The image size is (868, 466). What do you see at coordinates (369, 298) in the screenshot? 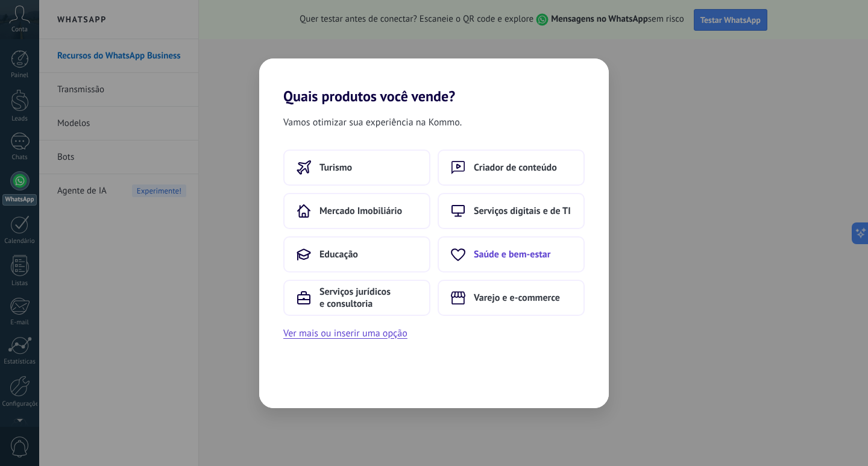
I see `span: Serviços jurídicos e consultoria` at bounding box center [369, 298].